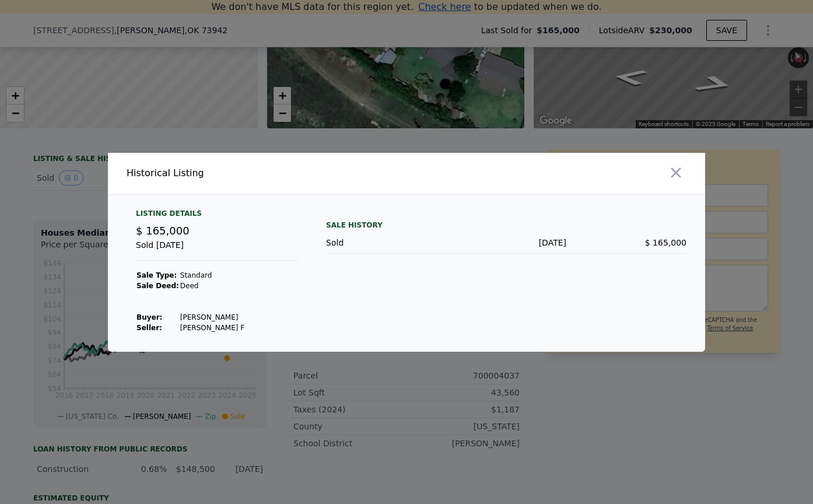 This screenshot has width=813, height=504. Describe the element at coordinates (157, 285) in the screenshot. I see `strong: Sale Deed:` at that location.